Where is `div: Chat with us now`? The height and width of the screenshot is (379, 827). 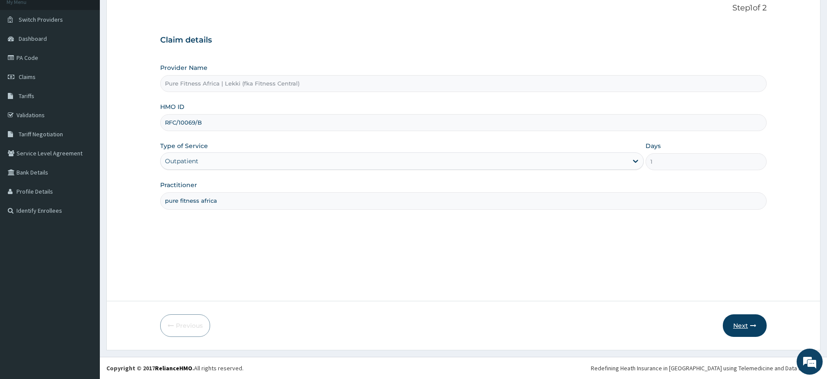
div: Chat with us now is located at coordinates (95, 54).